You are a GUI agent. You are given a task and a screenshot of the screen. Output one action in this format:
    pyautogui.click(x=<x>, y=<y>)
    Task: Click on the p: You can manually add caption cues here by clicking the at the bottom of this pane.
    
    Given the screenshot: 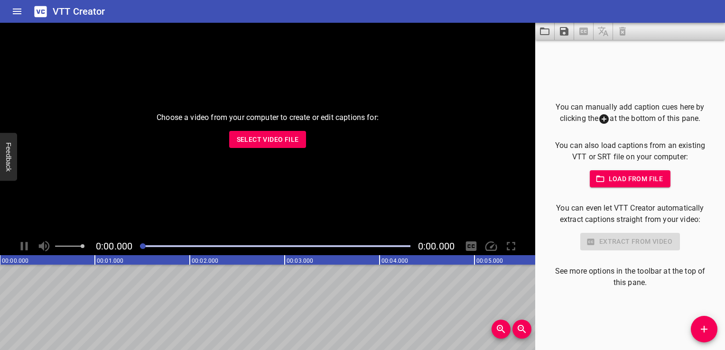 What is the action you would take?
    pyautogui.click(x=630, y=113)
    